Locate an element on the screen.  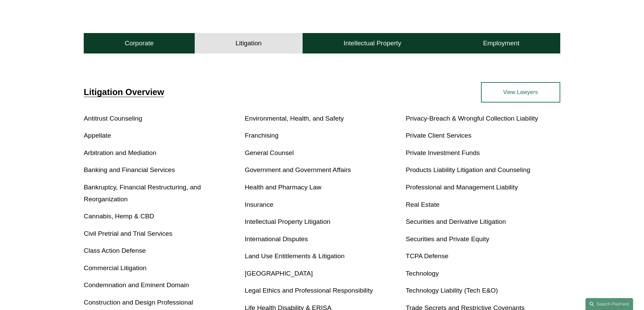
a: Class Action Defense is located at coordinates (115, 251).